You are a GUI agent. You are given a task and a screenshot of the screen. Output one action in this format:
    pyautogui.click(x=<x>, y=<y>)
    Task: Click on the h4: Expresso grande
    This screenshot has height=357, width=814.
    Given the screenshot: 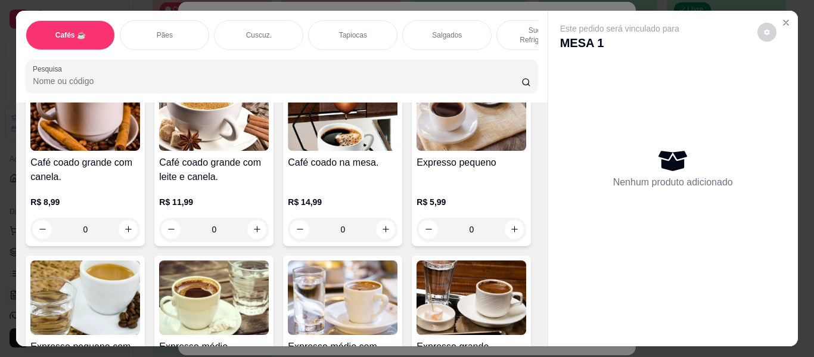 What is the action you would take?
    pyautogui.click(x=471, y=347)
    